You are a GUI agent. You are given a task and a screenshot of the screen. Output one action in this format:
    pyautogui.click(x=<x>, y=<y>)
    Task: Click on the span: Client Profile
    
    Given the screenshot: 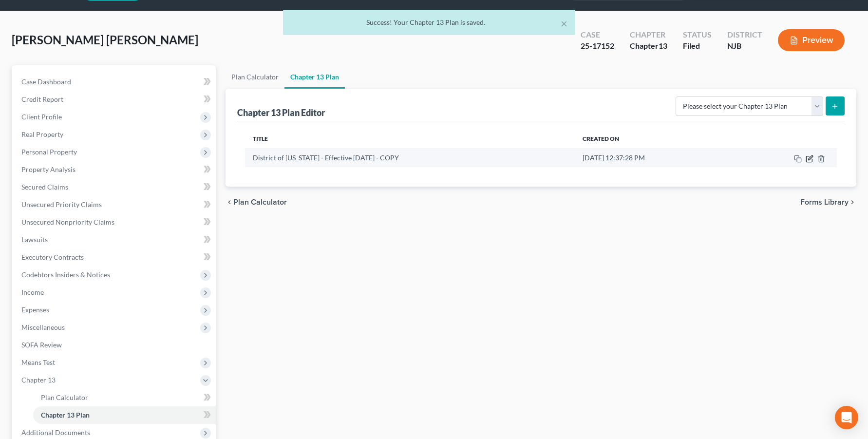 What is the action you would take?
    pyautogui.click(x=42, y=117)
    